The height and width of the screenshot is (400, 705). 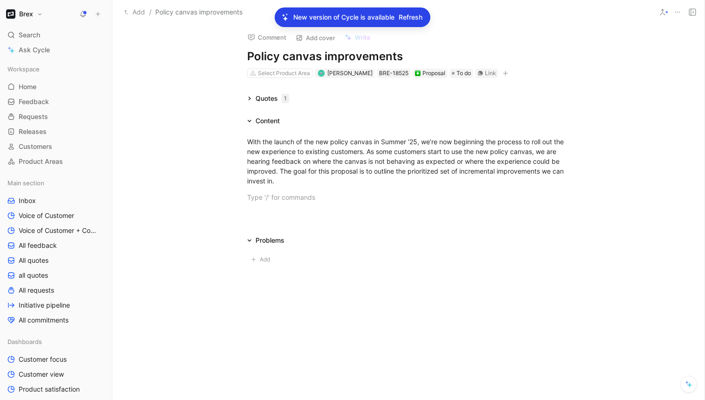 I want to click on a: Product satisfaction, so click(x=56, y=389).